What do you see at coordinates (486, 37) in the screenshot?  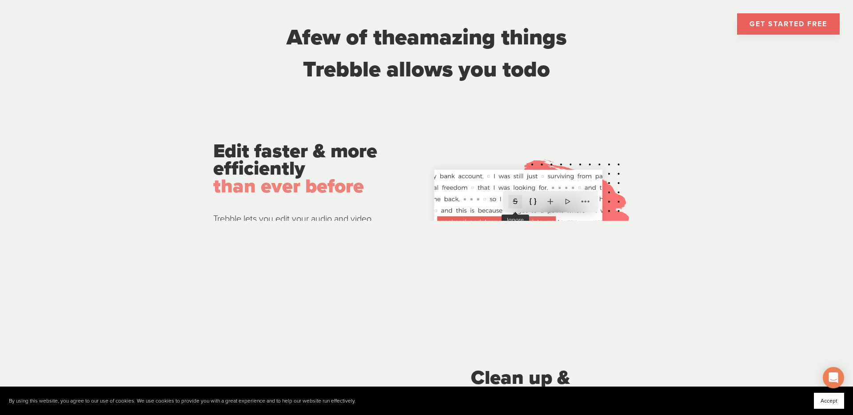 I see `span: amazing things` at bounding box center [486, 37].